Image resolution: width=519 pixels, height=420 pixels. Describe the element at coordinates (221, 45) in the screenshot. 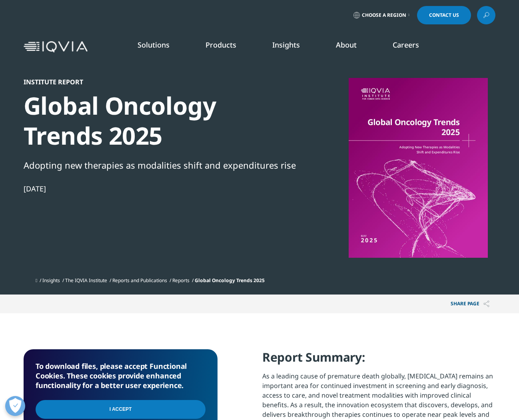

I see `a: Products` at that location.